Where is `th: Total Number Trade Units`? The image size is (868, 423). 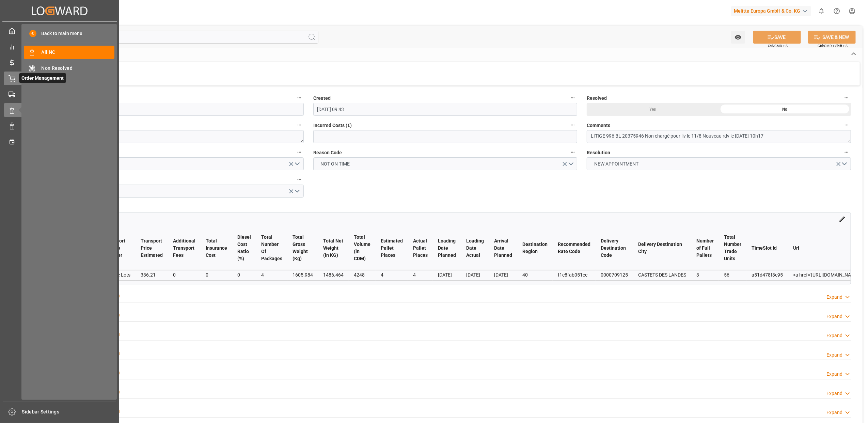
th: Total Number Trade Units is located at coordinates (733, 248).